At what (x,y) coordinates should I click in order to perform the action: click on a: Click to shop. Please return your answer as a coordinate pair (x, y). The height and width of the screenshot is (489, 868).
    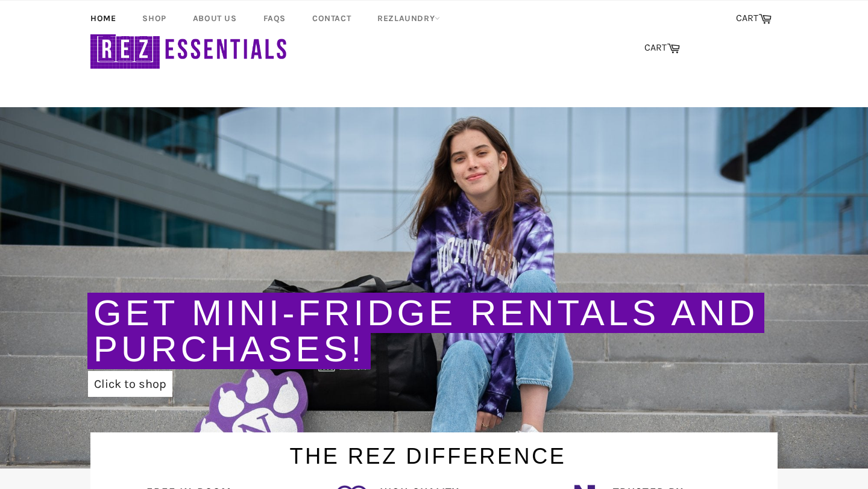
    Looking at the image, I should click on (130, 383).